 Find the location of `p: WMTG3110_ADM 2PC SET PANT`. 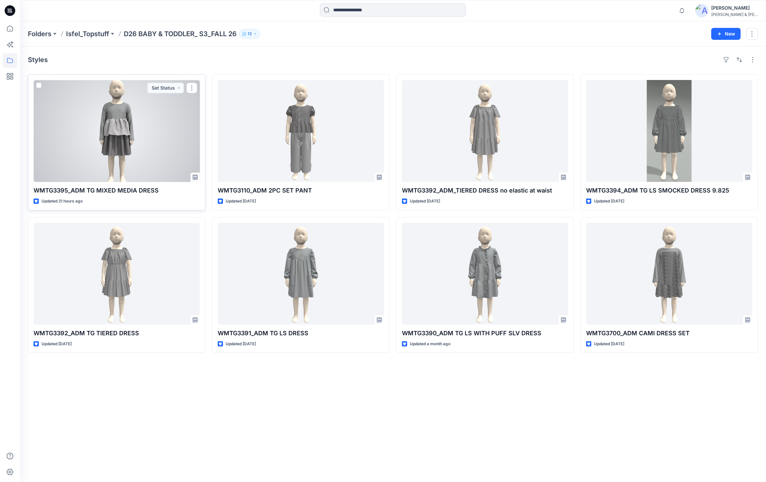

p: WMTG3110_ADM 2PC SET PANT is located at coordinates (301, 191).